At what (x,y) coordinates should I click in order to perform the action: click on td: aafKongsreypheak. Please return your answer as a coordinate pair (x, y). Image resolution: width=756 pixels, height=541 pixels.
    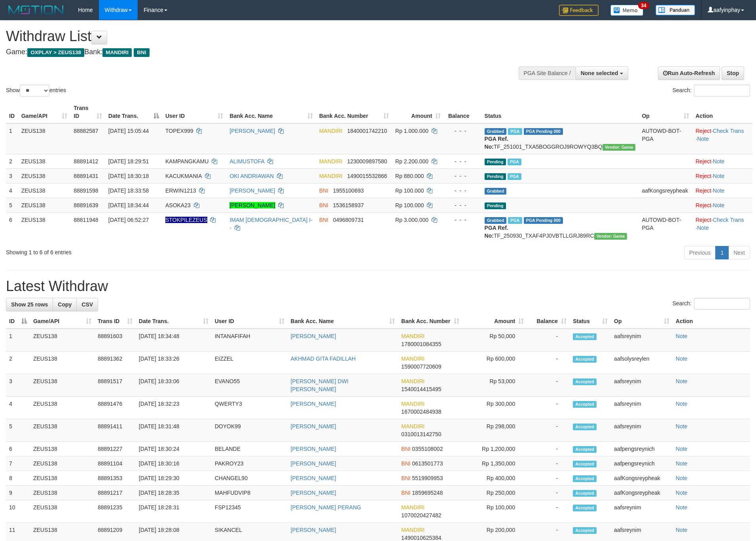
    Looking at the image, I should click on (665, 190).